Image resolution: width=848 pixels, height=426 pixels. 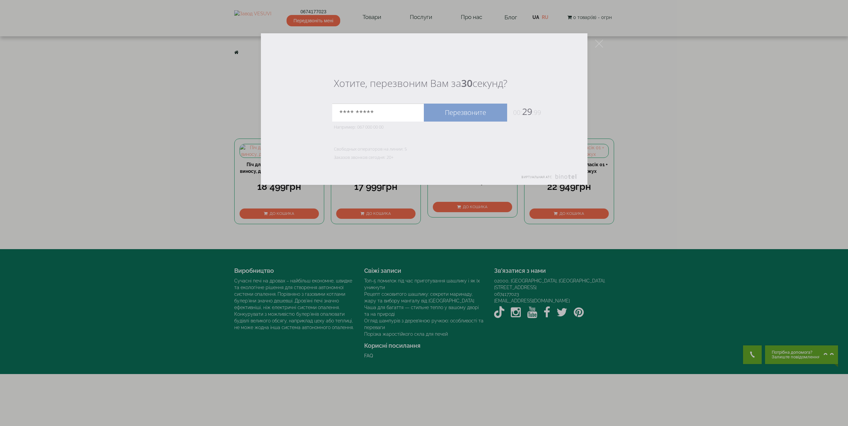 What do you see at coordinates (467, 83) in the screenshot?
I see `b: 30` at bounding box center [467, 83].